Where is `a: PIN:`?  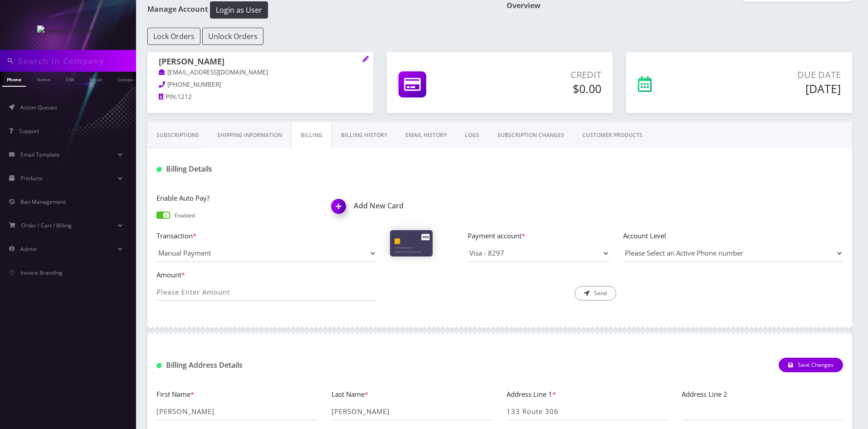 a: PIN: is located at coordinates (168, 97).